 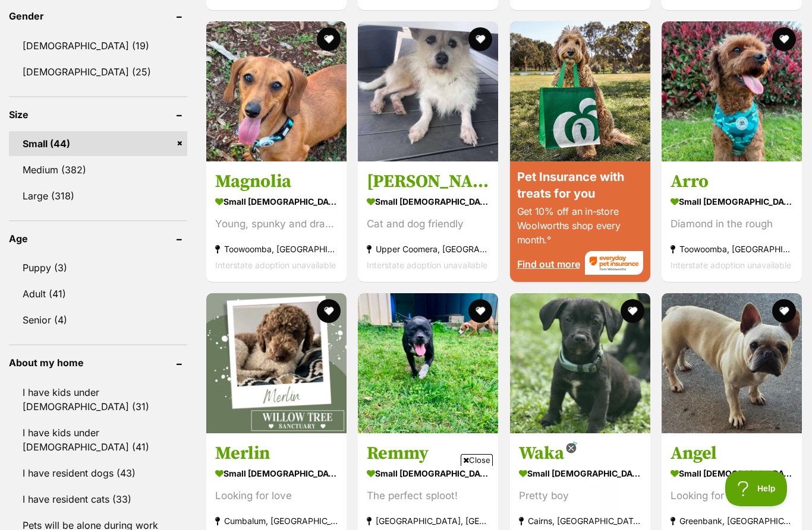 I want to click on img: Magnolia - Dachshund (Miniature) Dog, so click(x=277, y=92).